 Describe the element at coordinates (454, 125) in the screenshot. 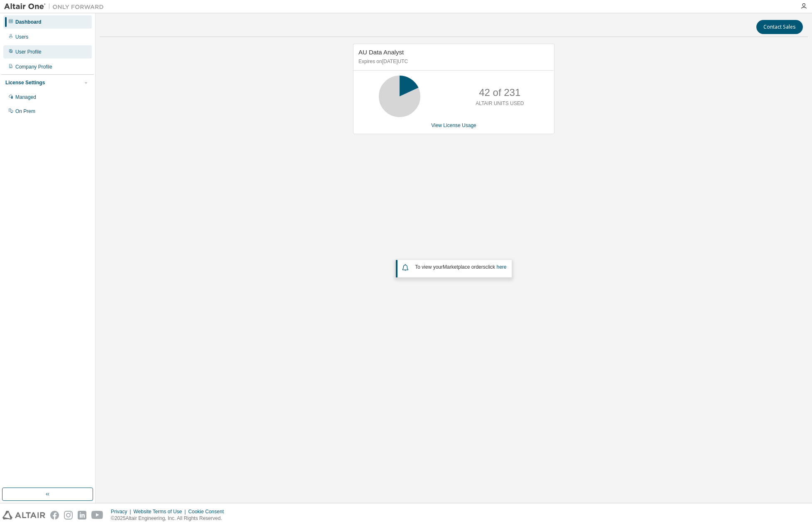

I see `a: View License Usage` at that location.